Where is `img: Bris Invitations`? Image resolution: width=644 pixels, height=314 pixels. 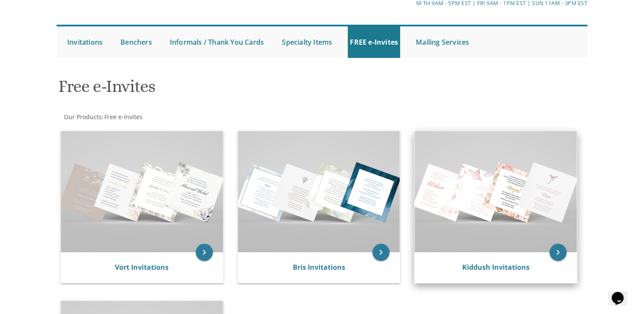 img: Bris Invitations is located at coordinates (319, 191).